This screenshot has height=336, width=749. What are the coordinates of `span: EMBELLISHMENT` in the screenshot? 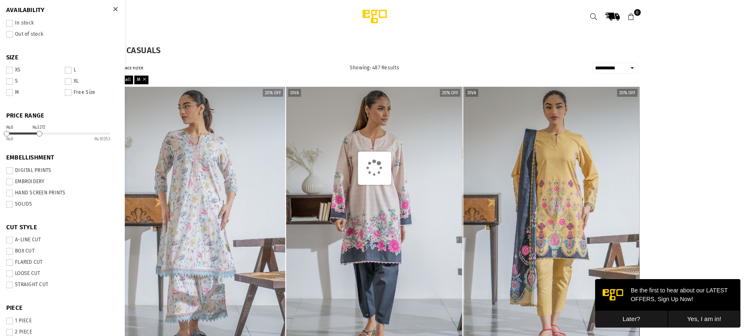 It's located at (62, 158).